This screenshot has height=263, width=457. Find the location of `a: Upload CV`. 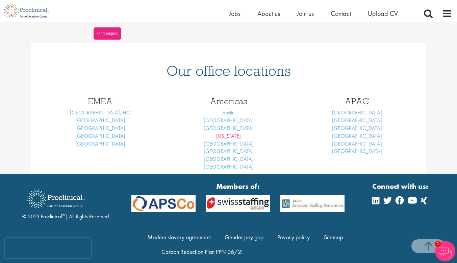

a: Upload CV is located at coordinates (383, 14).